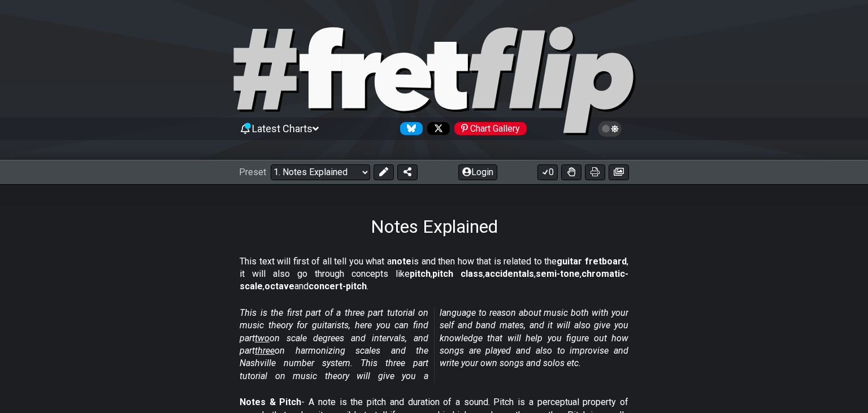 Image resolution: width=868 pixels, height=413 pixels. I want to click on a: Follow #fretflip at X, so click(436, 129).